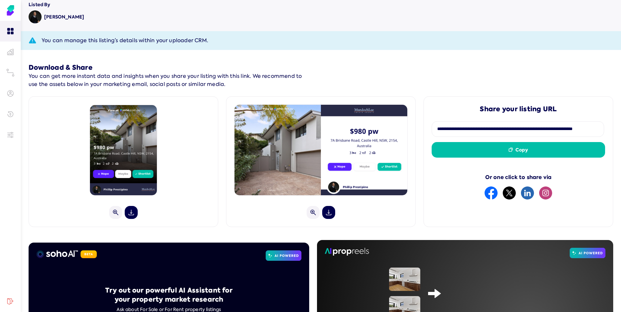 The width and height of the screenshot is (621, 312). Describe the element at coordinates (169, 295) in the screenshot. I see `h2: Try out our powerful AI Assistant for your property market research` at that location.